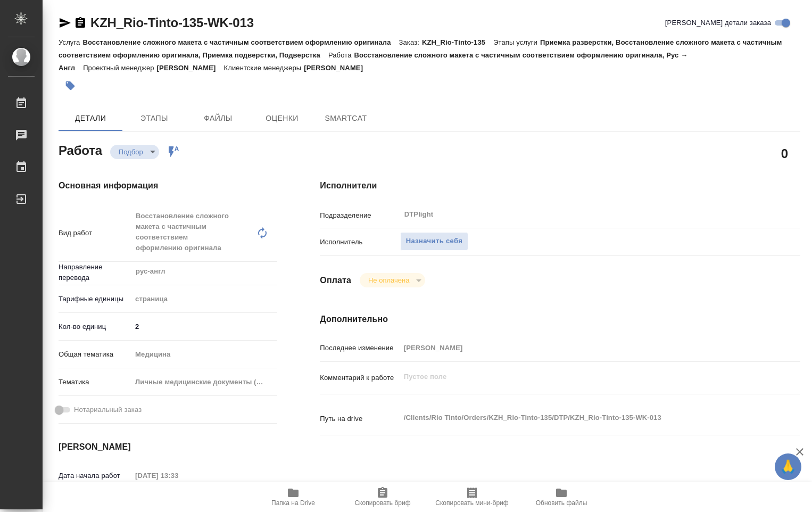 The width and height of the screenshot is (812, 512). Describe the element at coordinates (360, 242) in the screenshot. I see `p: Исполнитель` at that location.